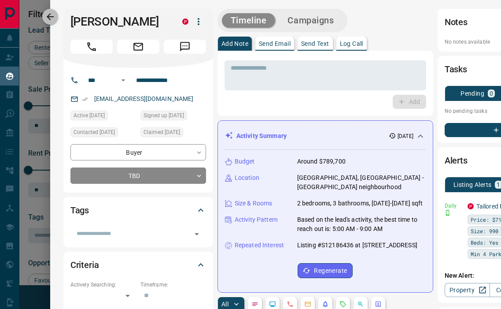 Image resolution: width=501 pixels, height=309 pixels. What do you see at coordinates (453, 206) in the screenshot?
I see `p: Daily` at bounding box center [453, 206].